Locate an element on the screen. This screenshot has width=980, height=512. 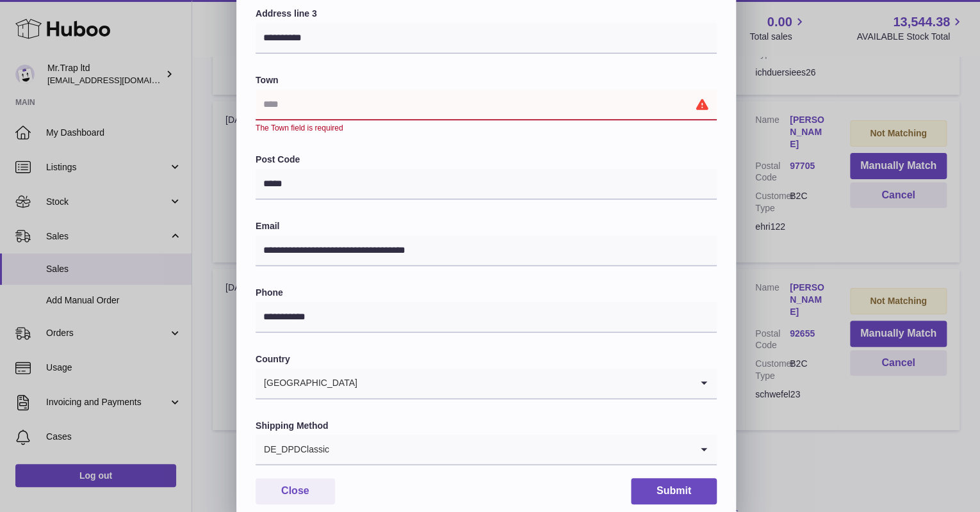
label: Country is located at coordinates (486, 359).